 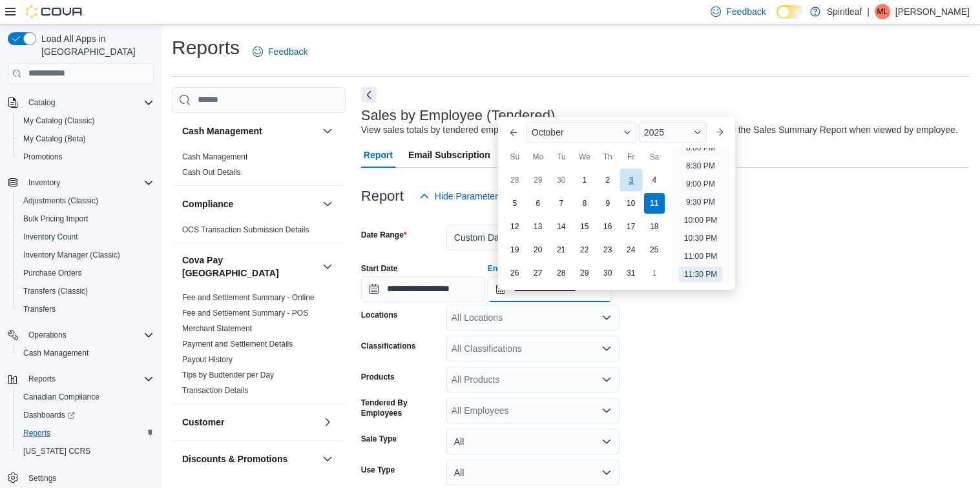 I want to click on div: day-14, so click(x=561, y=226).